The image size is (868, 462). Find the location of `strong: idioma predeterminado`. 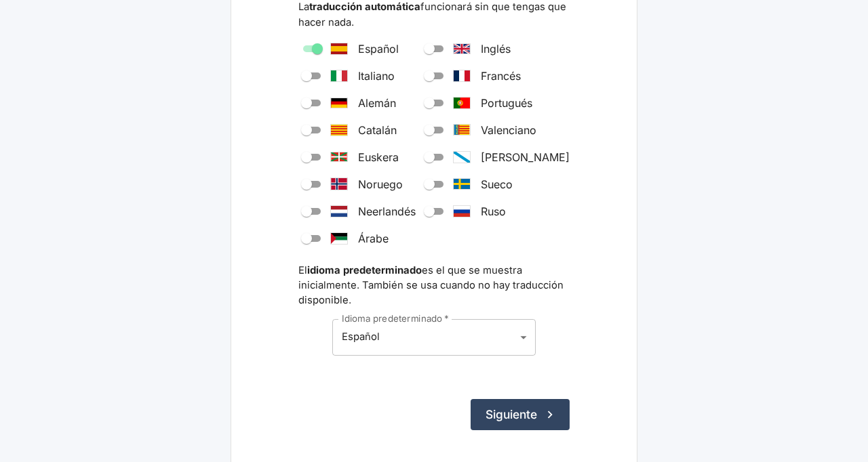

strong: idioma predeterminado is located at coordinates (364, 271).